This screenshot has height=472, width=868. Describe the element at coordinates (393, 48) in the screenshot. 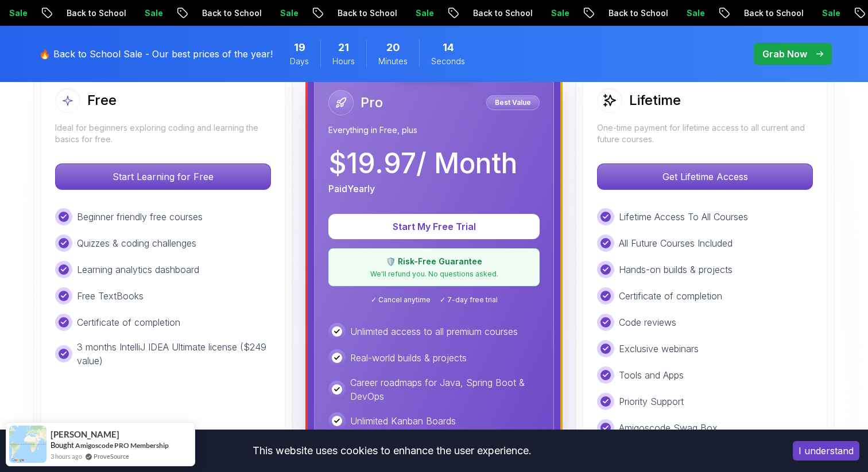

I see `span: 20 Minutes` at that location.